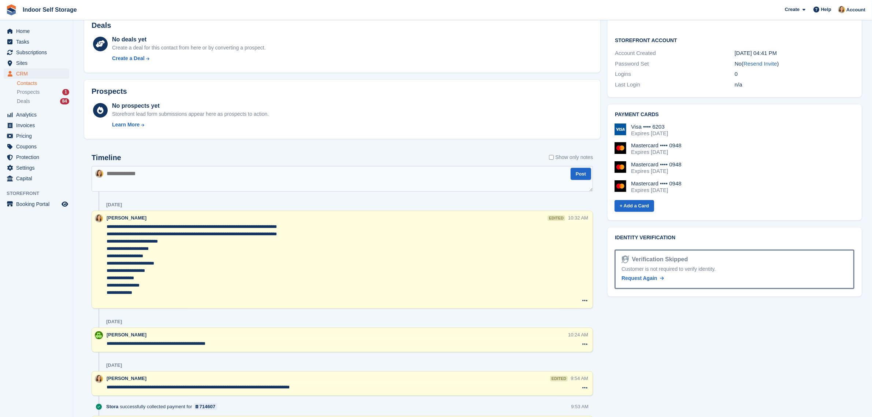 The height and width of the screenshot is (417, 872). What do you see at coordinates (23, 101) in the screenshot?
I see `span: Deals` at bounding box center [23, 101].